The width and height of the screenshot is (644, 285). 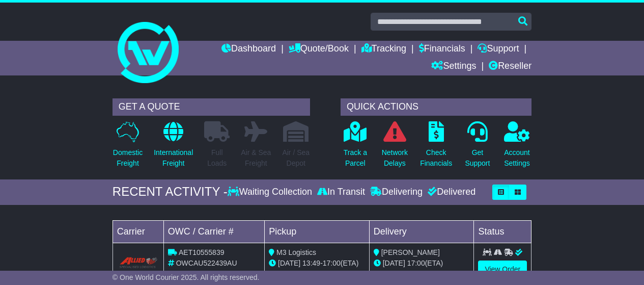 I want to click on p: Check Financials, so click(x=436, y=158).